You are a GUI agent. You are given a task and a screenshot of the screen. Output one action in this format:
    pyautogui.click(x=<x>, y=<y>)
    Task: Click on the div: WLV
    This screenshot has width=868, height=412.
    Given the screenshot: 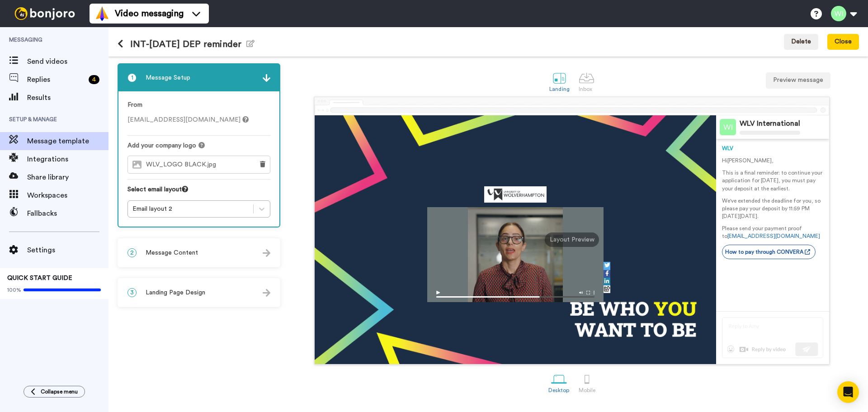 What is the action you would take?
    pyautogui.click(x=772, y=148)
    